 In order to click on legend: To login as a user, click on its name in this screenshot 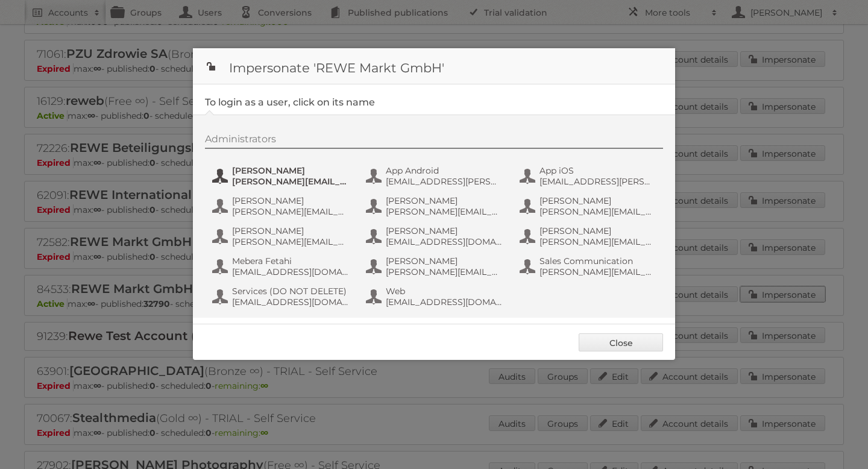, I will do `click(290, 102)`.